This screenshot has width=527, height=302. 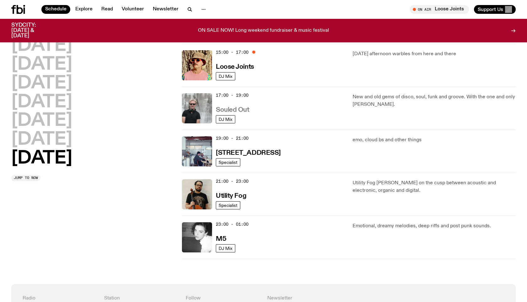 I want to click on span: 23:00 - 01:00, so click(x=232, y=224).